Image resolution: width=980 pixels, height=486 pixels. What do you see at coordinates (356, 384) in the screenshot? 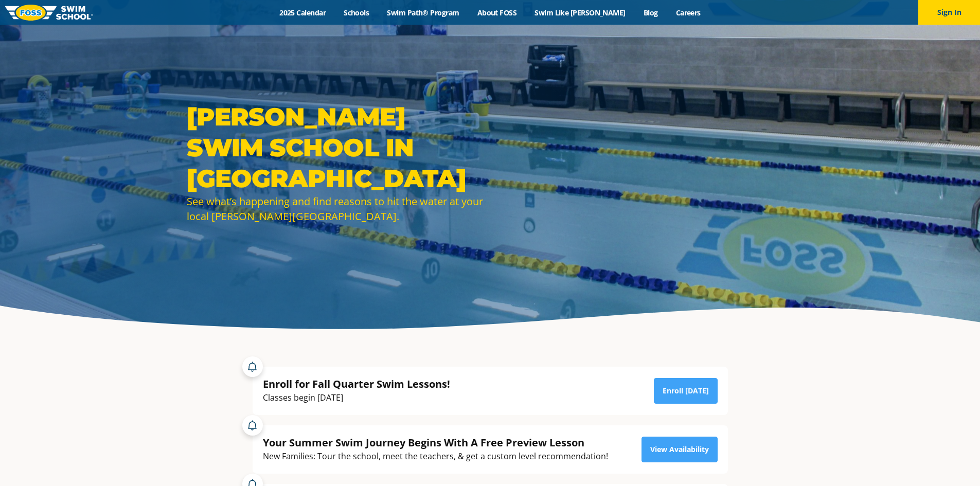
I see `div: Enroll for Fall Quarter Swim Lessons!` at bounding box center [356, 384].